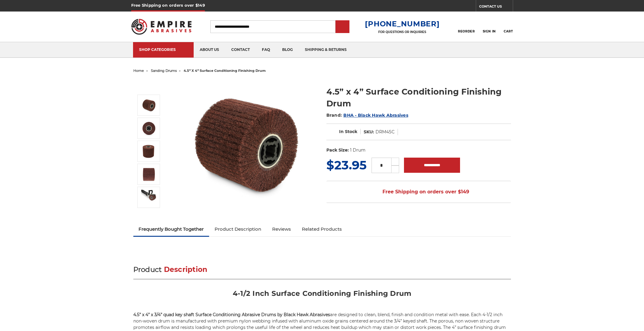 The width and height of the screenshot is (644, 331). What do you see at coordinates (232, 314) in the screenshot?
I see `strong: 4.5” x 4” x 3/4” quad key shaft Surface Conditioning Abrasive Drums by Black Hawk Abrasives` at bounding box center [232, 314].